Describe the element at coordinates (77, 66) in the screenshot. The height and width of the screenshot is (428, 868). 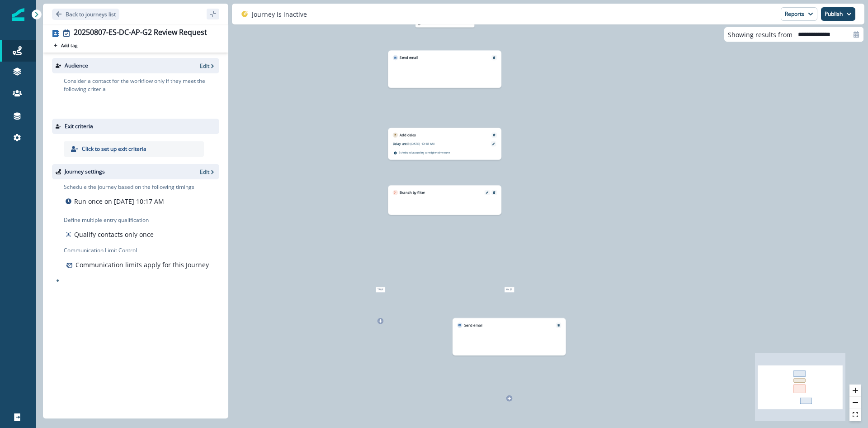
I see `p: Audience` at that location.